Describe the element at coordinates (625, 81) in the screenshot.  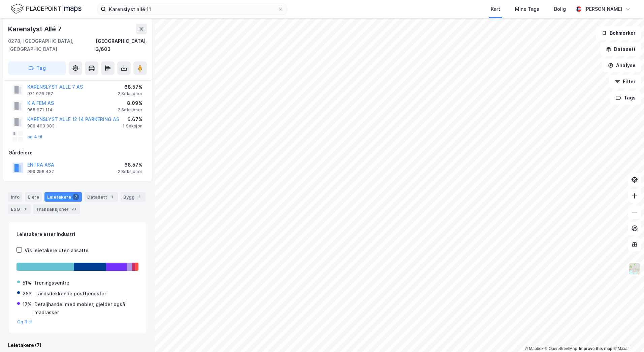
I see `button: Filter` at that location.